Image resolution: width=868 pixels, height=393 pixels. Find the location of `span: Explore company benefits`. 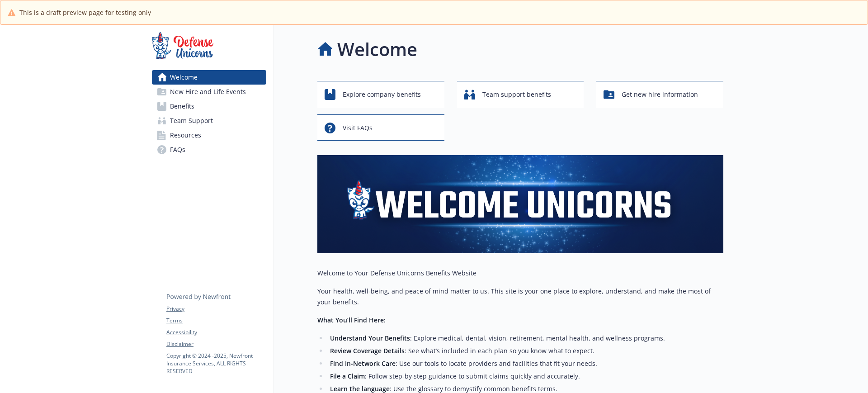

span: Explore company benefits is located at coordinates (381, 95).